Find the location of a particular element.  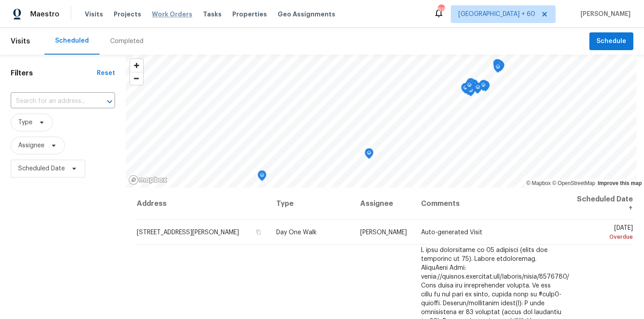

span: Type is located at coordinates (25, 122).